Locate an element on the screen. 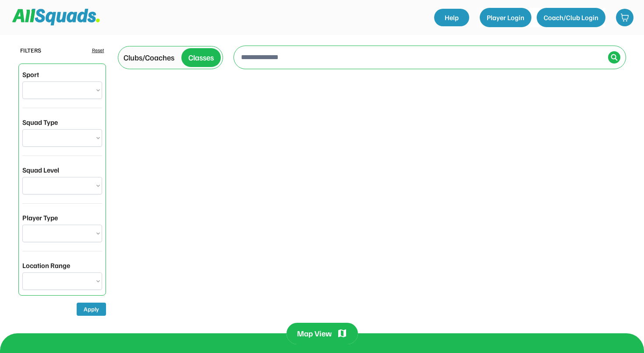 This screenshot has width=644, height=353. div: Reset is located at coordinates (98, 50).